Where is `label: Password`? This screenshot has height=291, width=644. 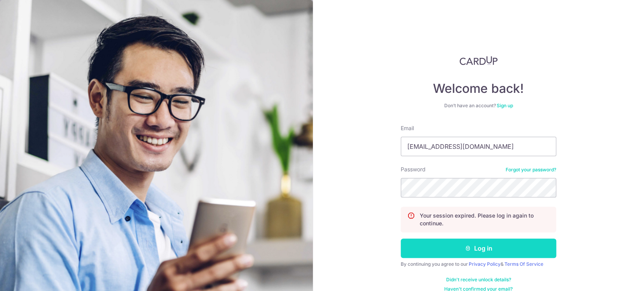 label: Password is located at coordinates (413, 169).